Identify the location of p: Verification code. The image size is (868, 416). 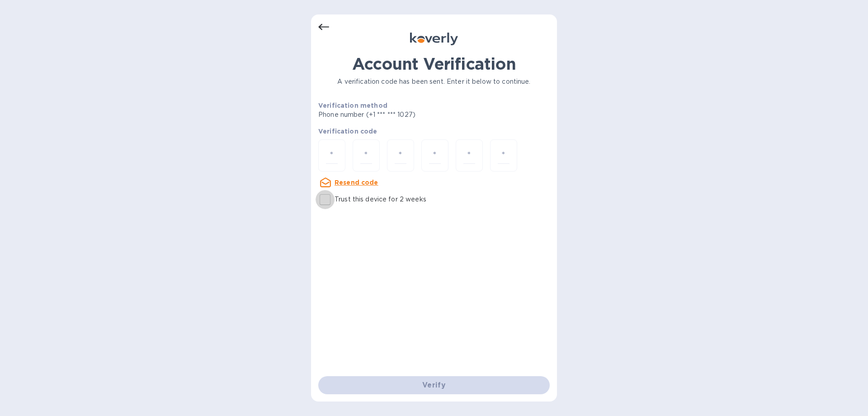
(434, 131).